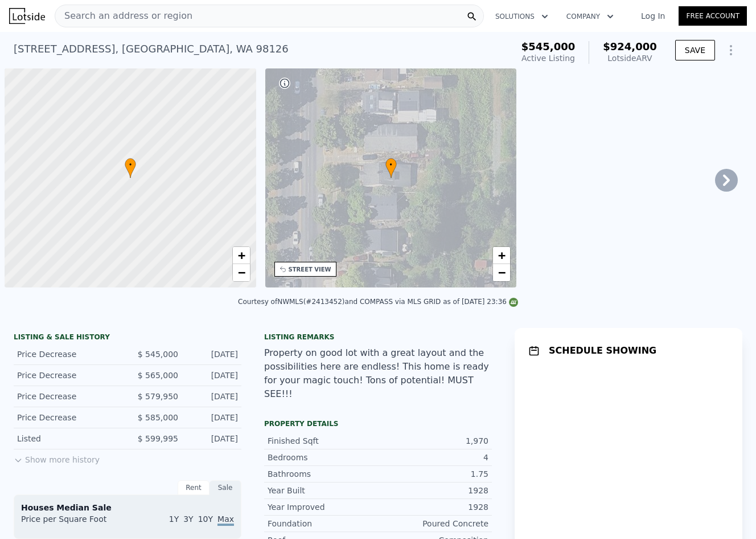 This screenshot has height=539, width=756. I want to click on span: $ 545,000, so click(158, 354).